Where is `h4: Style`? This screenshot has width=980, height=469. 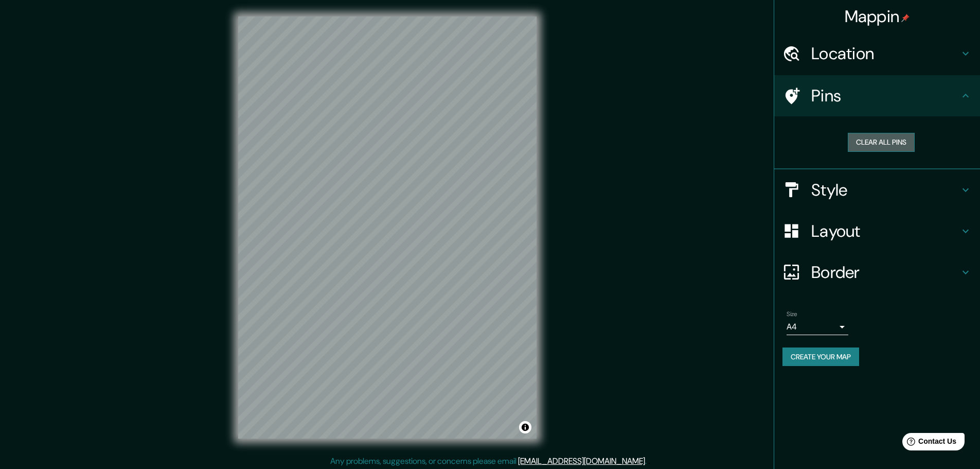
h4: Style is located at coordinates (885, 190).